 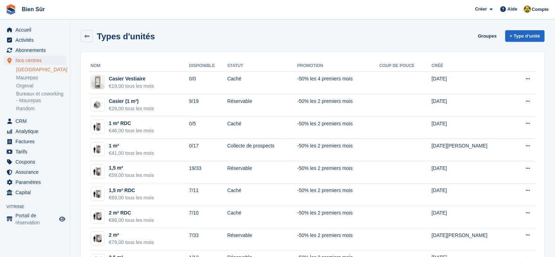 What do you see at coordinates (37, 60) in the screenshot?
I see `span: Nos centres` at bounding box center [37, 60].